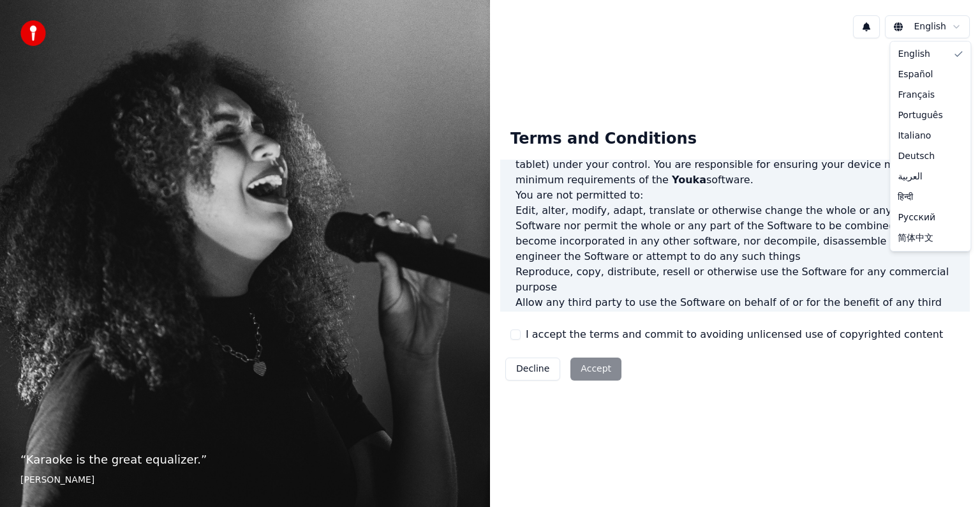 Image resolution: width=980 pixels, height=507 pixels. I want to click on span: العربية, so click(909, 177).